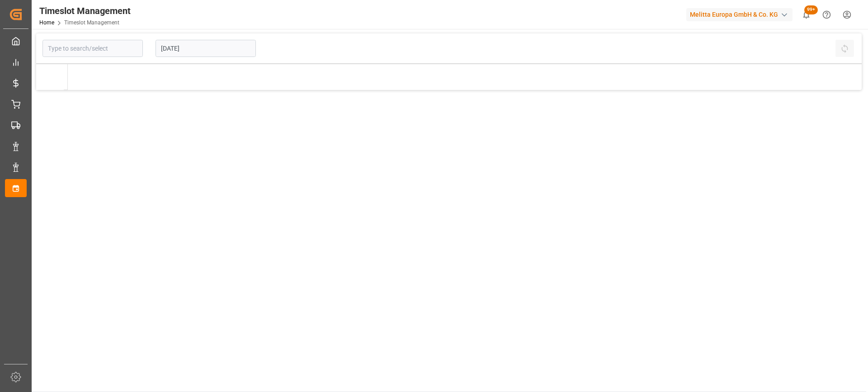 This screenshot has height=392, width=868. I want to click on input: Type to search/select, so click(93, 48).